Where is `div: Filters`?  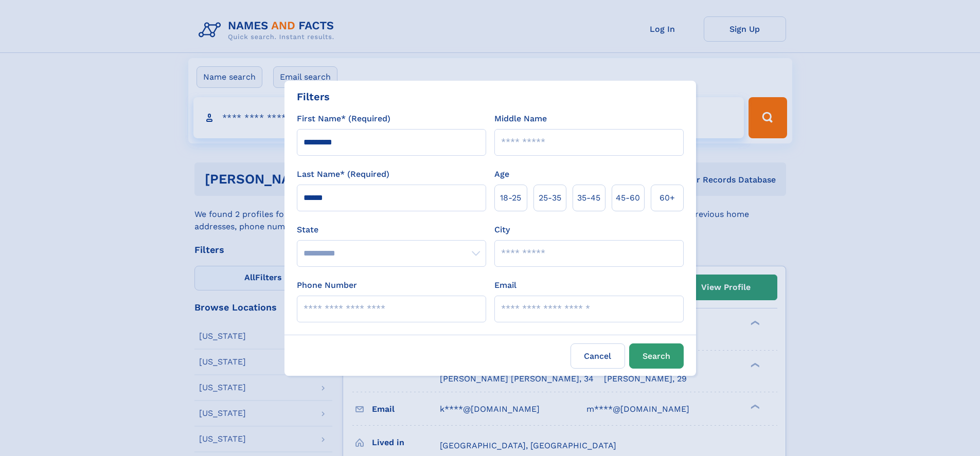 div: Filters is located at coordinates (313, 96).